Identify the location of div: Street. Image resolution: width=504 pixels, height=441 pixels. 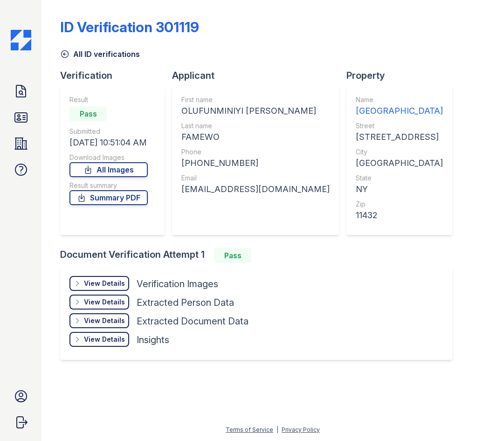
(399, 126).